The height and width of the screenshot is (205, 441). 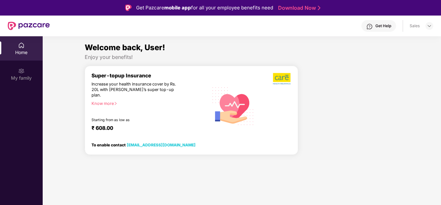 What do you see at coordinates (150, 75) in the screenshot?
I see `div: Super-topup Insurance` at bounding box center [150, 75].